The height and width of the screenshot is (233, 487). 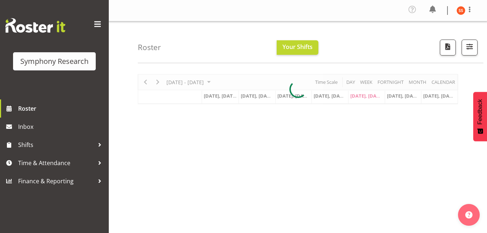 What do you see at coordinates (480, 112) in the screenshot?
I see `span: Feedback` at bounding box center [480, 112].